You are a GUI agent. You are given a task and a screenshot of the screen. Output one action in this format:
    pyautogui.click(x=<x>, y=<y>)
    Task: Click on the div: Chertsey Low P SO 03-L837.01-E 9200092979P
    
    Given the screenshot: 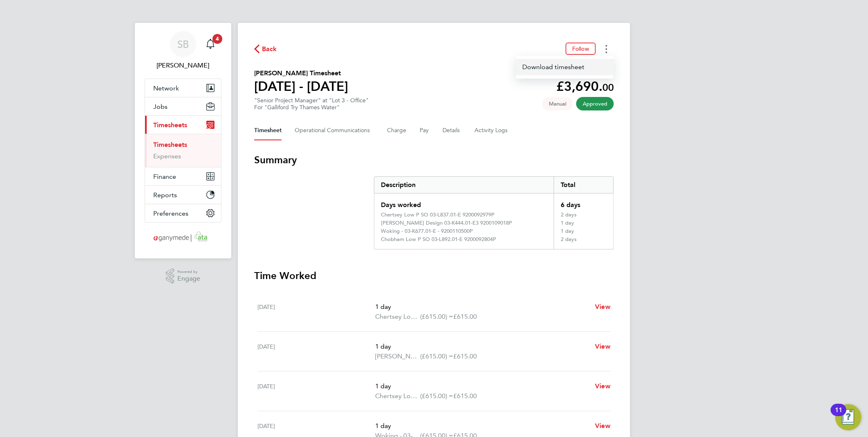 What is the action you would take?
    pyautogui.click(x=438, y=215)
    